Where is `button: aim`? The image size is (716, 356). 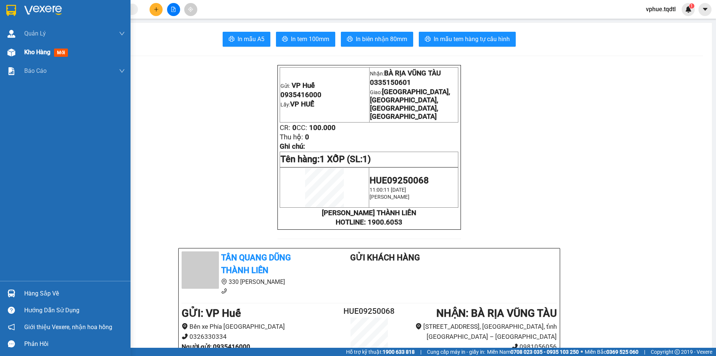 button: aim is located at coordinates (191, 9).